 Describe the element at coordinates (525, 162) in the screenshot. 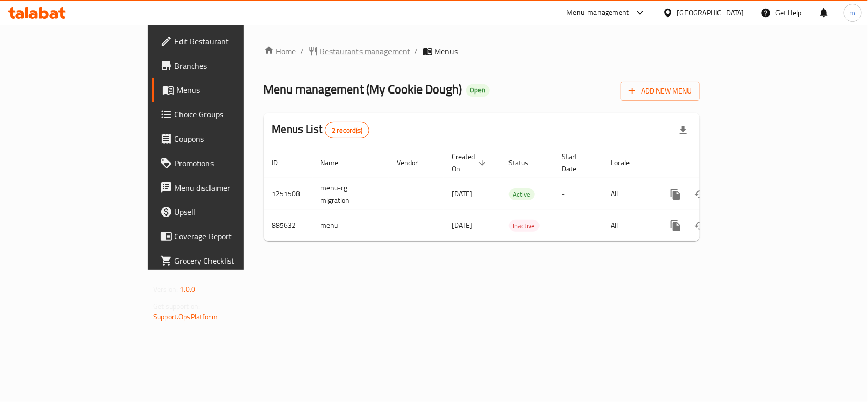

I see `span: Status` at that location.